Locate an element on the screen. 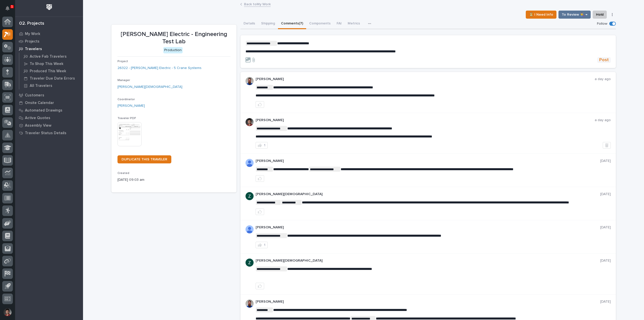 The width and height of the screenshot is (644, 320). a: Projects is located at coordinates (49, 41).